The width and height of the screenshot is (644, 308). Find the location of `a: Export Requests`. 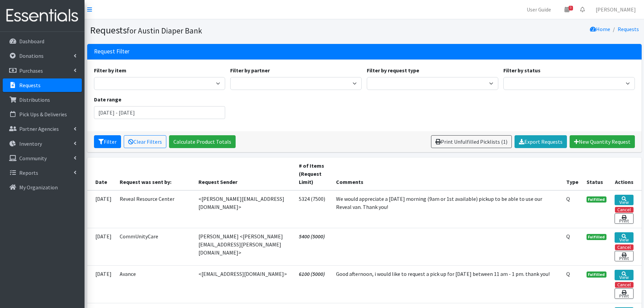

a: Export Requests is located at coordinates (540, 141).